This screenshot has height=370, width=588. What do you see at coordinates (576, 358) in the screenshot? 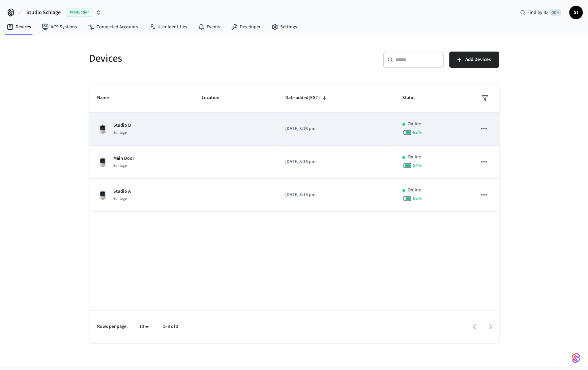
I see `img: SeamLogoGradient.69752ec5.svg` at bounding box center [576, 358].